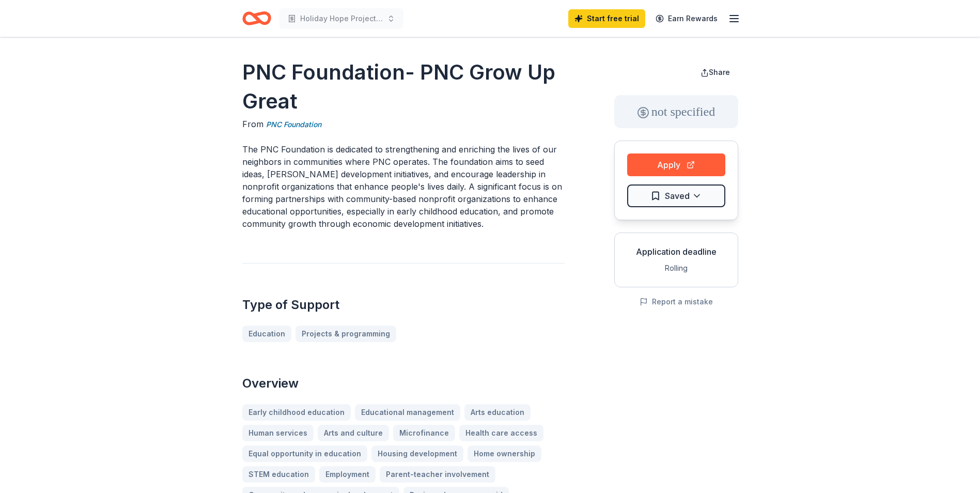  Describe the element at coordinates (293, 124) in the screenshot. I see `a: PNC Foundation` at that location.